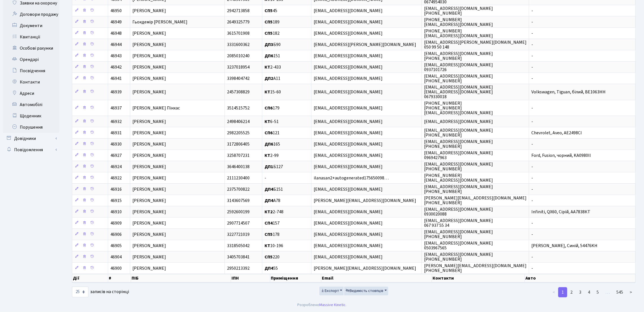 This screenshot has height=312, width=644. Describe the element at coordinates (268, 223) in the screenshot. I see `b: СП4` at that location.